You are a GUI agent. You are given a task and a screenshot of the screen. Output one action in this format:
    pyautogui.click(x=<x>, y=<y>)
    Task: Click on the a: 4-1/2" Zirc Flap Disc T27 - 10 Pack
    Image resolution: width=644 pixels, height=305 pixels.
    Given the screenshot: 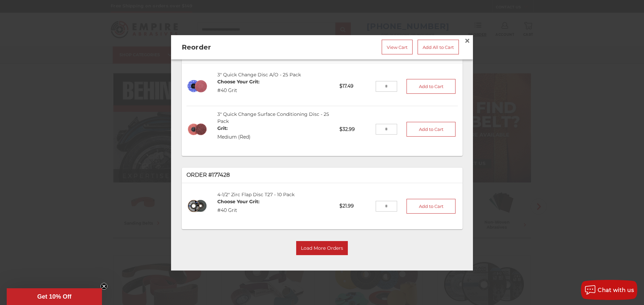 What is the action you would take?
    pyautogui.click(x=256, y=195)
    